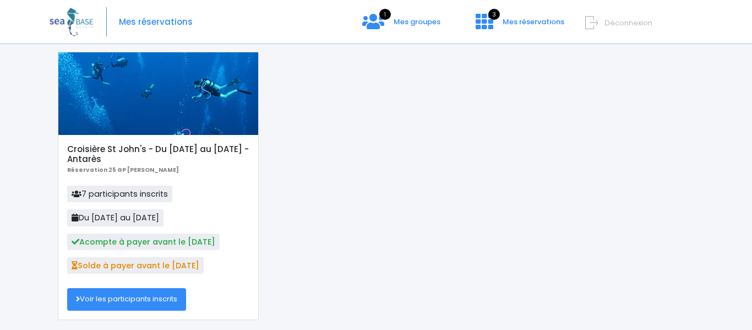 The image size is (752, 330). Describe the element at coordinates (417, 21) in the screenshot. I see `span: Mes groupes` at that location.